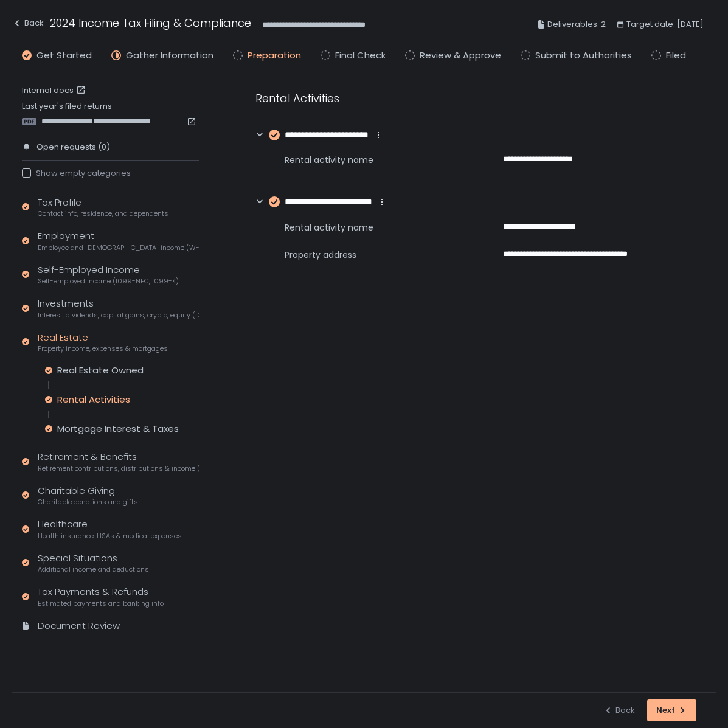 The image size is (728, 728). Describe the element at coordinates (461, 55) in the screenshot. I see `span: Review & Approve` at that location.